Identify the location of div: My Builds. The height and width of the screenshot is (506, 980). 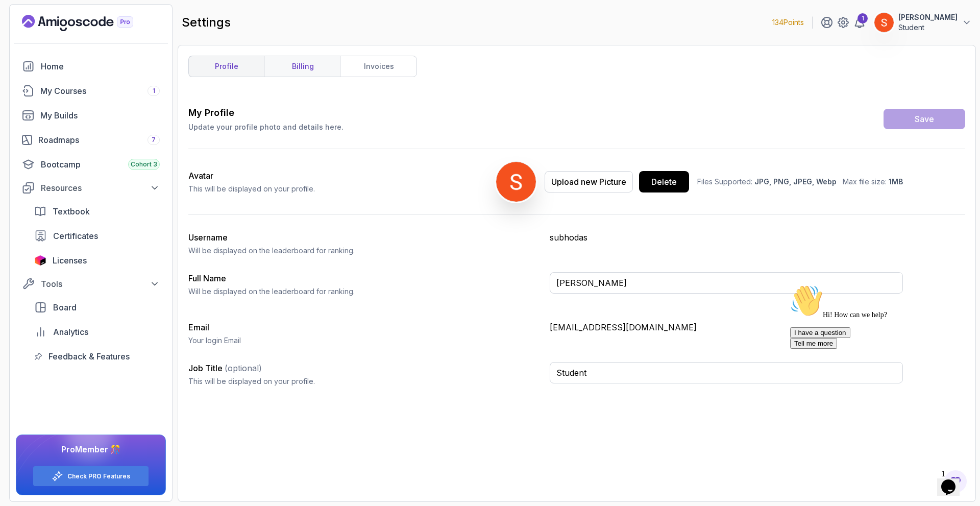
(100, 116).